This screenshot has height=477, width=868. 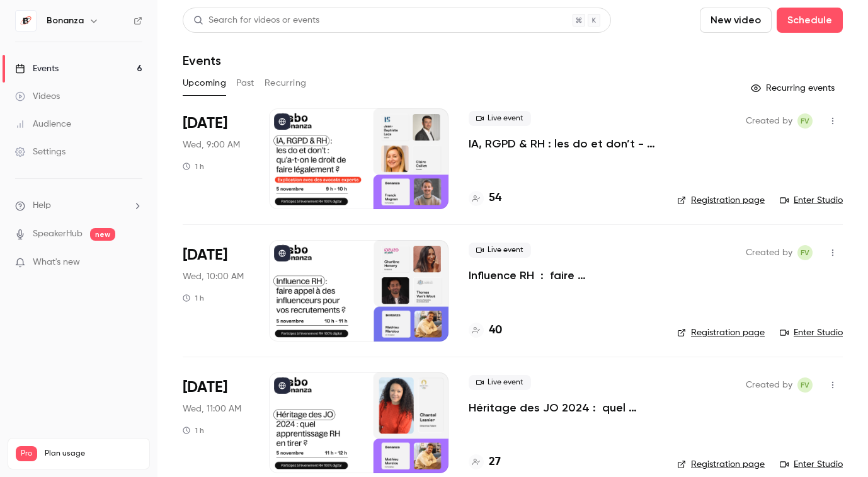 What do you see at coordinates (794, 88) in the screenshot?
I see `button: Recurring events` at bounding box center [794, 88].